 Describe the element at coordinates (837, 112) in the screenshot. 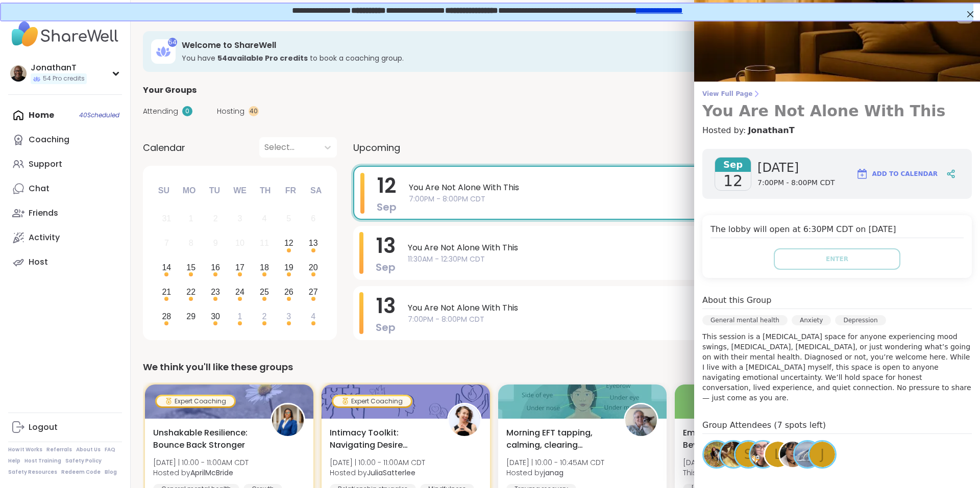

I see `h3: You Are Not Alone With This` at that location.